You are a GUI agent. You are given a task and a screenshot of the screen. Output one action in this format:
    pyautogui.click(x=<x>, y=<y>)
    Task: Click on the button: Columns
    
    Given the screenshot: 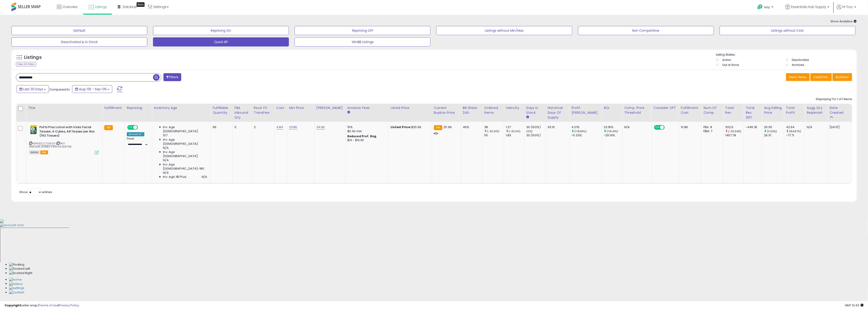 What is the action you would take?
    pyautogui.click(x=821, y=77)
    